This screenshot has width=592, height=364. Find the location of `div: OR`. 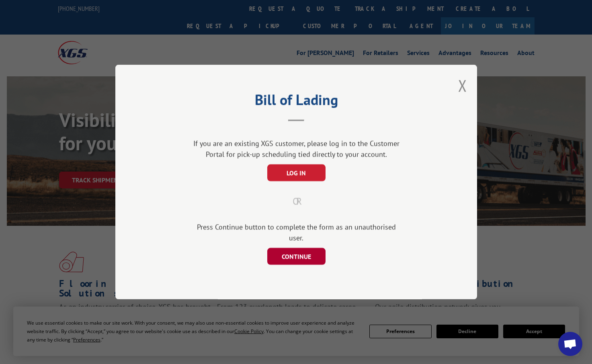

div: OR is located at coordinates (296, 201).